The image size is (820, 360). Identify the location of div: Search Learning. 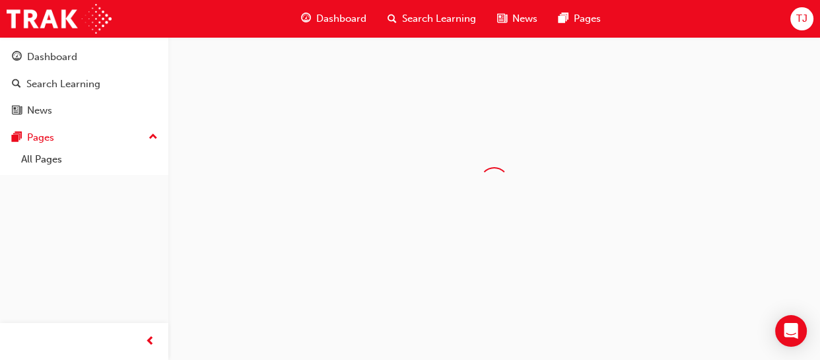
(63, 84).